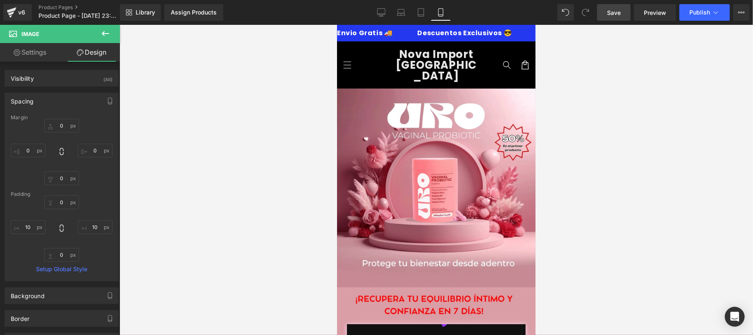 The width and height of the screenshot is (753, 335). I want to click on a: Preview, so click(655, 12).